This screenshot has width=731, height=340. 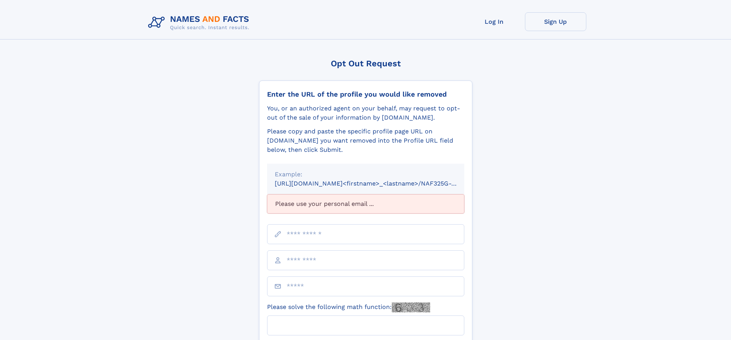 I want to click on a: Log In, so click(x=494, y=21).